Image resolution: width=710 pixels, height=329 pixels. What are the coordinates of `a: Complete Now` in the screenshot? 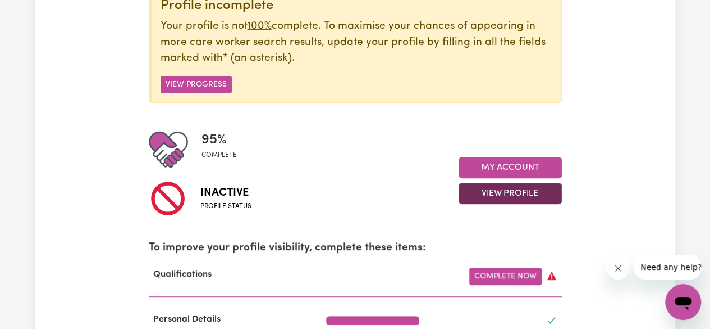 It's located at (505, 276).